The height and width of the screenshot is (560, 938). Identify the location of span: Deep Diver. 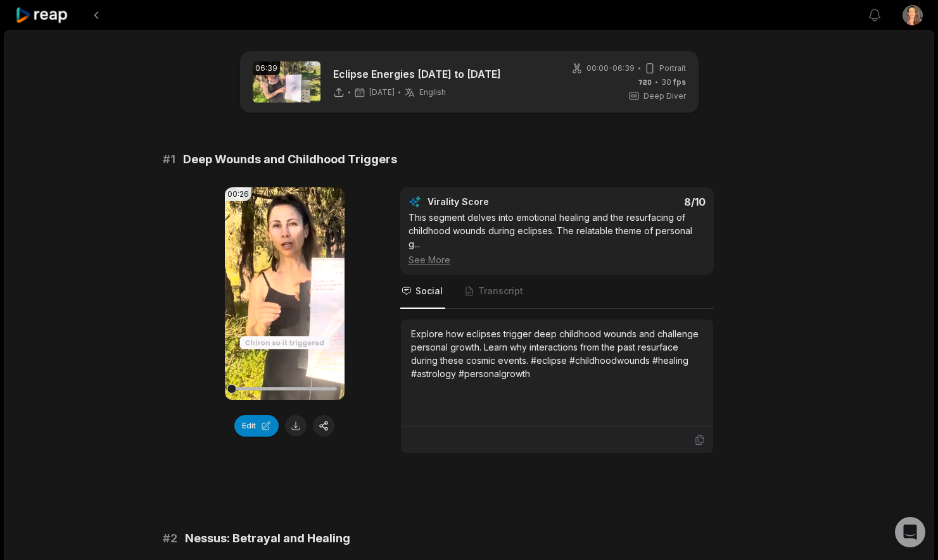
(665, 96).